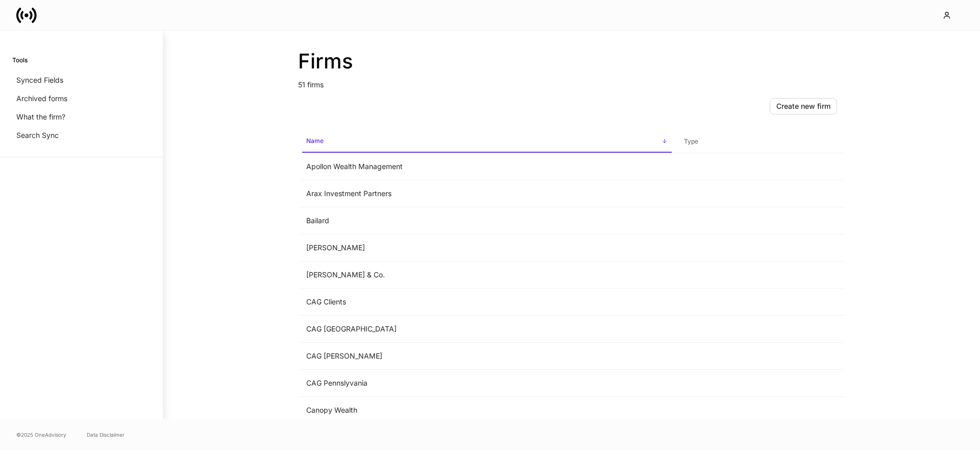 Image resolution: width=980 pixels, height=450 pixels. Describe the element at coordinates (81, 116) in the screenshot. I see `a: What the firm?` at that location.